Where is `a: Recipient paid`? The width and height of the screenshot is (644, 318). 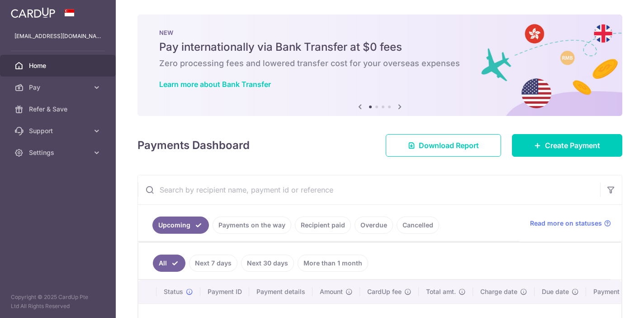 a: Recipient paid is located at coordinates (323, 225).